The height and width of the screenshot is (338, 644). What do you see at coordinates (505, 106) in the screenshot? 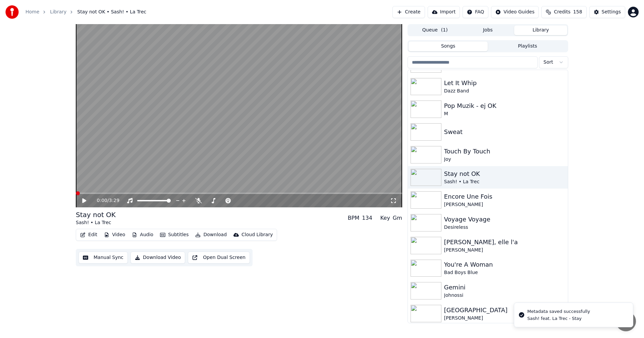
I see `div: Pop Muzik - ej OK` at bounding box center [505, 106].